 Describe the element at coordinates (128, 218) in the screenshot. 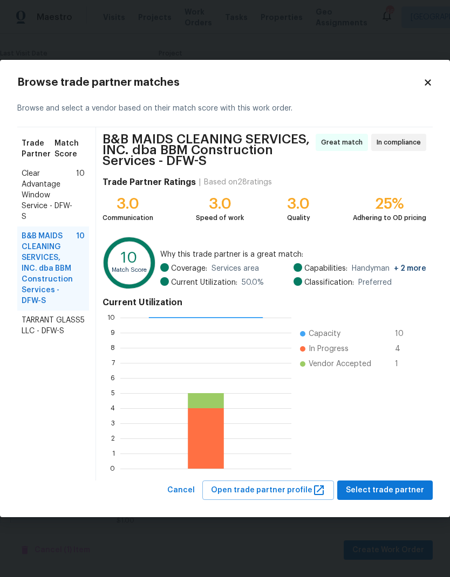

I see `div: Communication` at that location.